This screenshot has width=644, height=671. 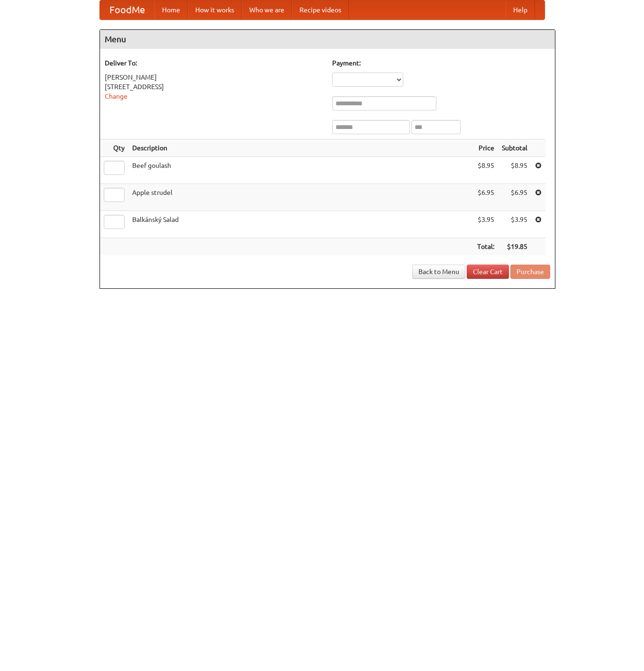 I want to click on a: How it works, so click(x=215, y=10).